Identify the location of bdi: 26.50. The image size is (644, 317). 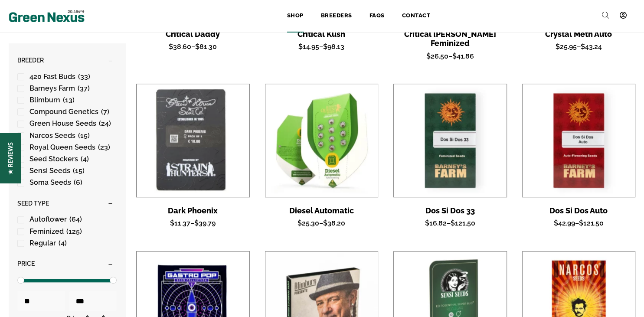
(437, 56).